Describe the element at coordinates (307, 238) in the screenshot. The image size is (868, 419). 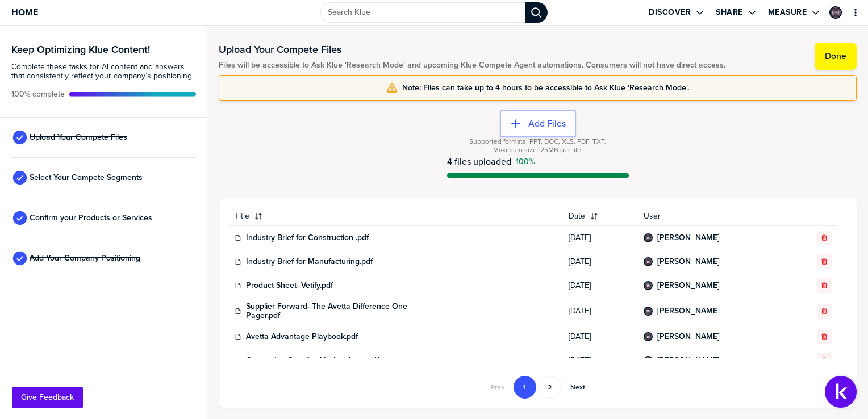
I see `a: Industry Brief for Construction .pdf` at that location.